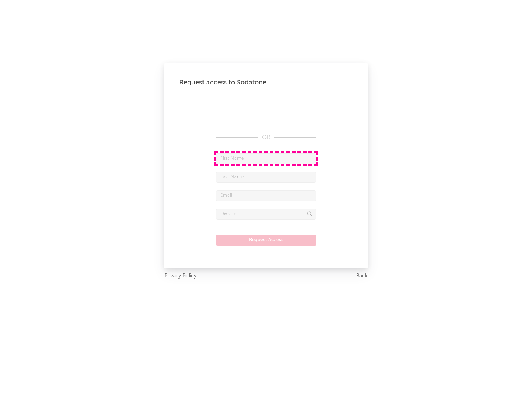 The image size is (532, 407). Describe the element at coordinates (266, 177) in the screenshot. I see `input: Last Name` at that location.